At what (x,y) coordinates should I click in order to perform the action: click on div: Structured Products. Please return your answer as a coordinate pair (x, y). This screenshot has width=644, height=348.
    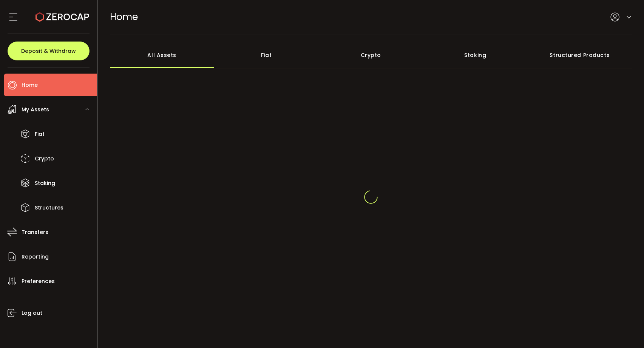
    Looking at the image, I should click on (580, 55).